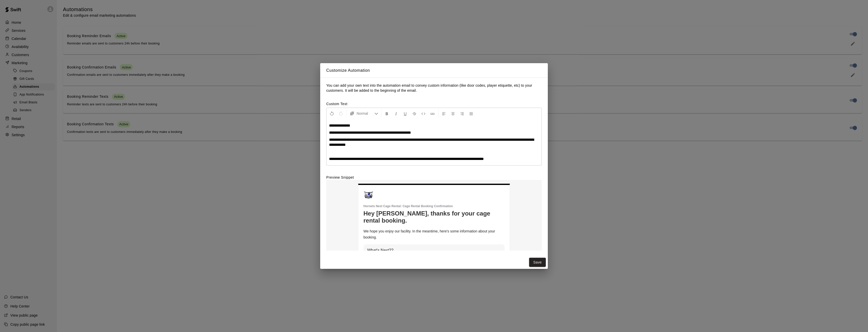 The image size is (868, 332). I want to click on button: Format Strikethrough, so click(414, 114).